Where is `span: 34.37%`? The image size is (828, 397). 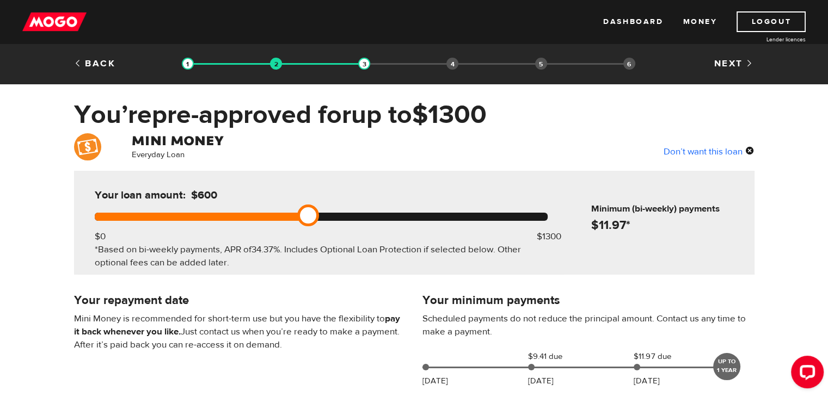
span: 34.37% is located at coordinates (266, 250).